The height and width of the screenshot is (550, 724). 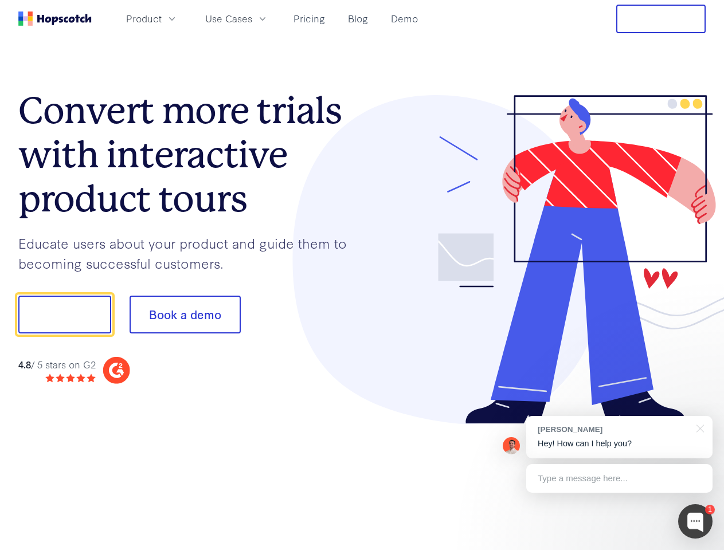 What do you see at coordinates (25, 364) in the screenshot?
I see `strong: 4.8` at bounding box center [25, 364].